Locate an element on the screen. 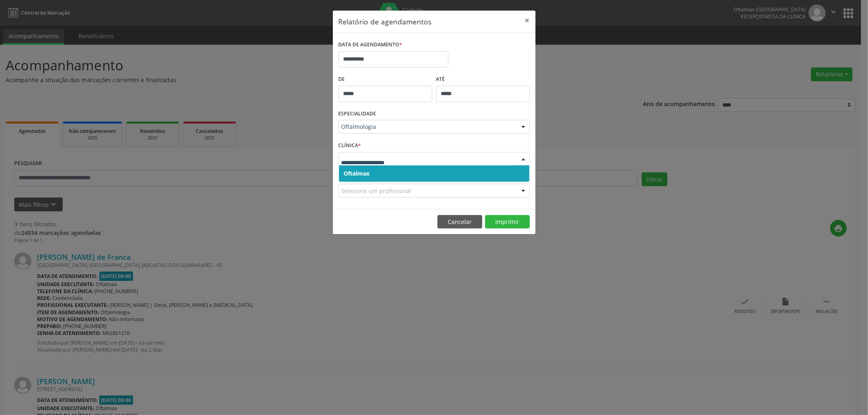  span: Selecione um profissional is located at coordinates (376, 191).